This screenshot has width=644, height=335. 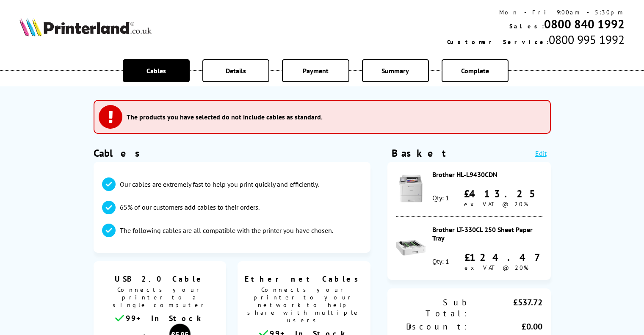 I want to click on span: 99+ In Stock, so click(x=165, y=318).